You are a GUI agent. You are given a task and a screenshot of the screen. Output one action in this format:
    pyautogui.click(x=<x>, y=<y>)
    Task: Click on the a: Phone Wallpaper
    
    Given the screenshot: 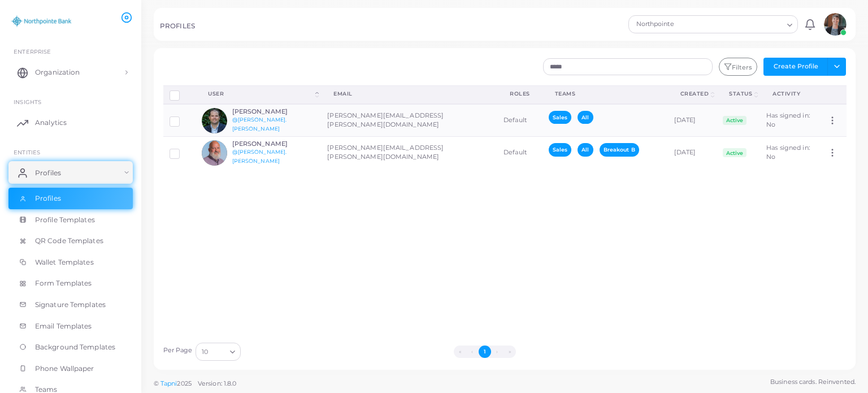 What is the action you would take?
    pyautogui.click(x=71, y=369)
    